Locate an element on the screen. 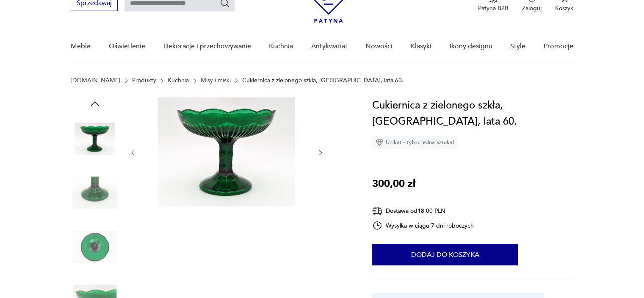 This screenshot has width=644, height=298. a: Promocje is located at coordinates (558, 46).